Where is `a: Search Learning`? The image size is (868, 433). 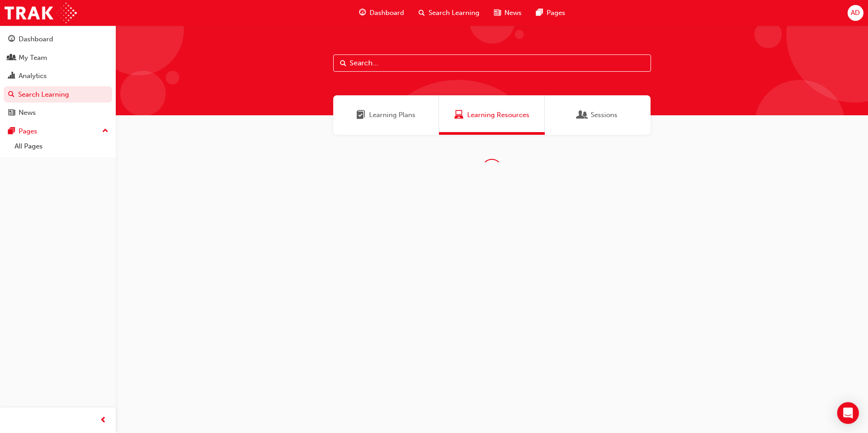 a: Search Learning is located at coordinates (58, 94).